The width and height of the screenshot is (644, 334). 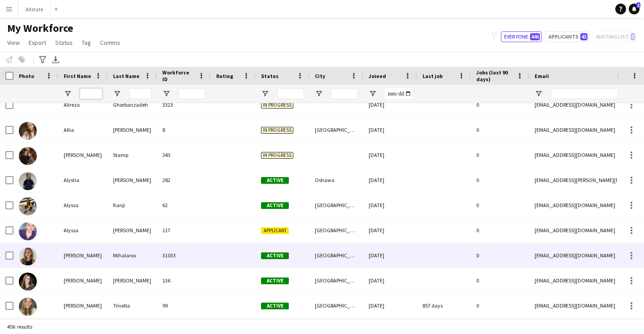 What do you see at coordinates (110, 43) in the screenshot?
I see `span: Comms` at bounding box center [110, 43].